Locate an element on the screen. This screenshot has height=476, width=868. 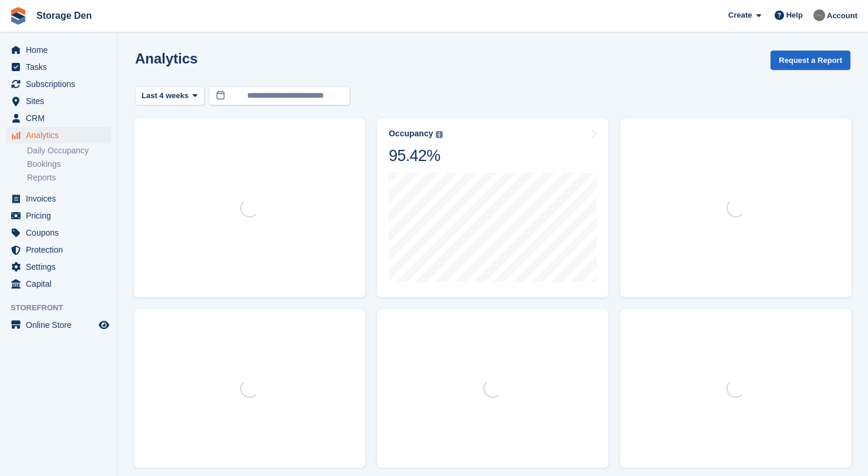
span: Capital is located at coordinates (61, 284).